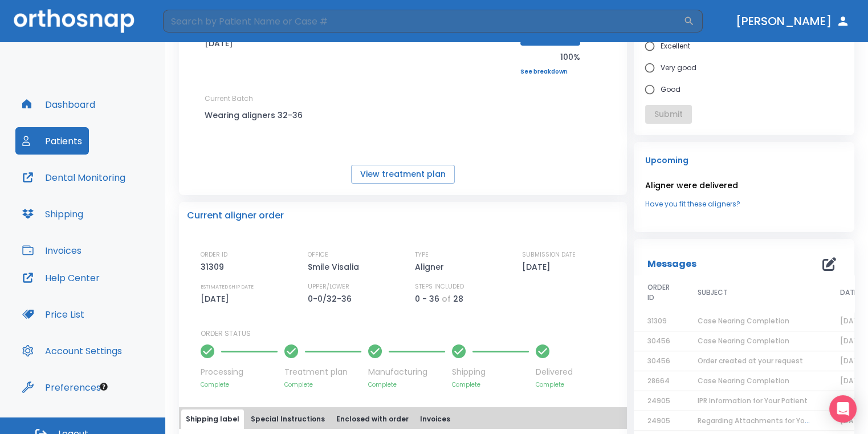 Image resolution: width=868 pixels, height=434 pixels. Describe the element at coordinates (549, 255) in the screenshot. I see `p: SUBMISSION DATE` at that location.